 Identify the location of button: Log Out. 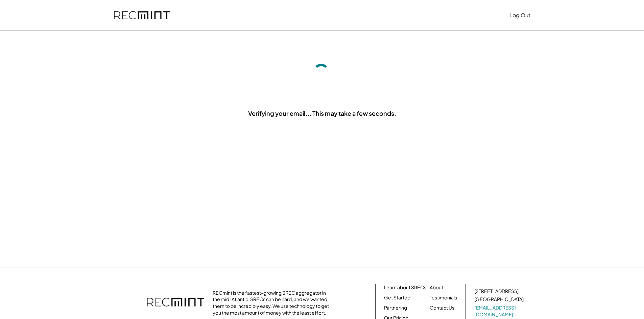
(520, 15).